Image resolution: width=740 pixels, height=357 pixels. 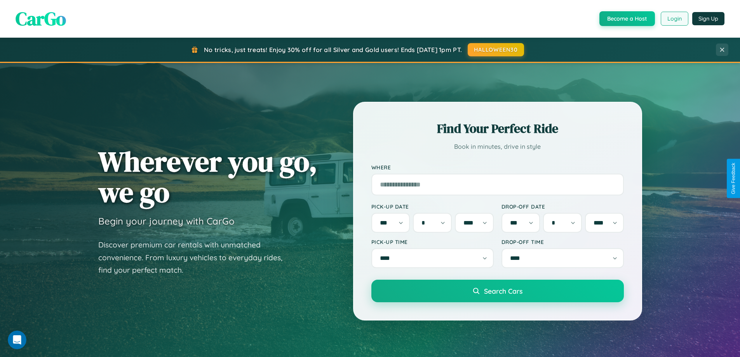 What do you see at coordinates (166, 221) in the screenshot?
I see `h3: Begin your journey with CarGo` at bounding box center [166, 221].